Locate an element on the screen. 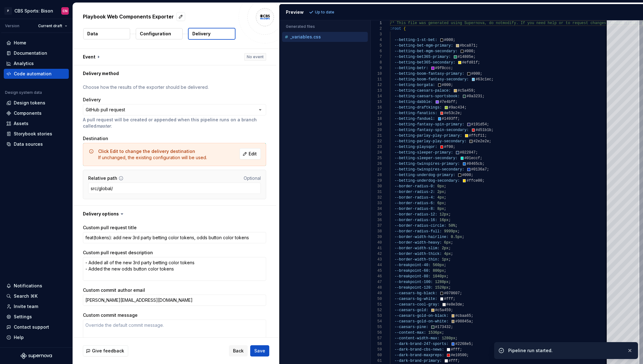 The height and width of the screenshot is (364, 643). span: --border-radius-0: is located at coordinates (415, 186).